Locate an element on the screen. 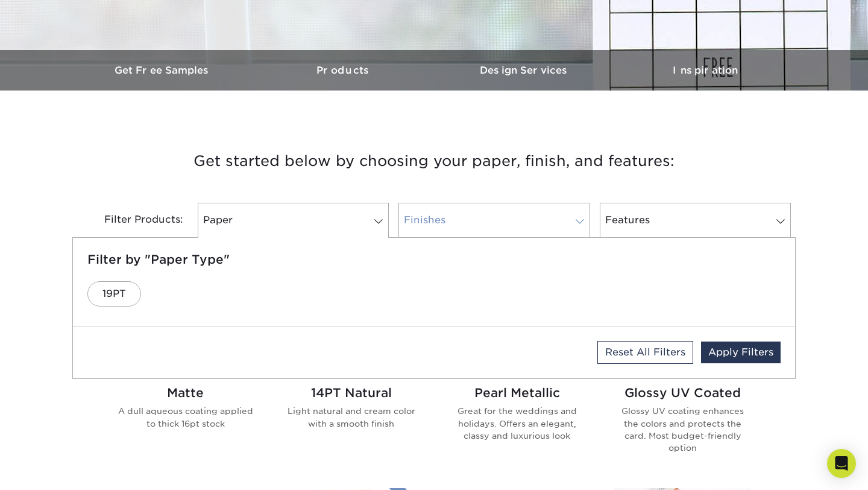 This screenshot has height=490, width=868. div: Open Intercom Messenger is located at coordinates (841, 463).